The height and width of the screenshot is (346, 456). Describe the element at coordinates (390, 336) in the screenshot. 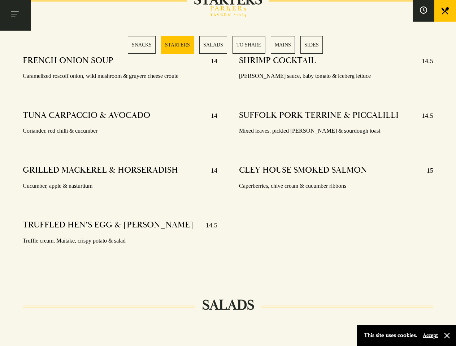

I see `p: This site uses cookies.` at that location.